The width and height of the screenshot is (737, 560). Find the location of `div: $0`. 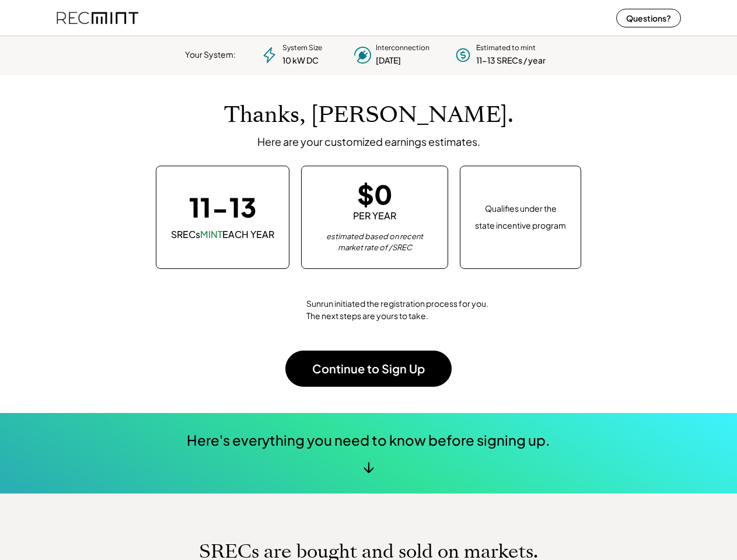

div: $0 is located at coordinates (375, 193).